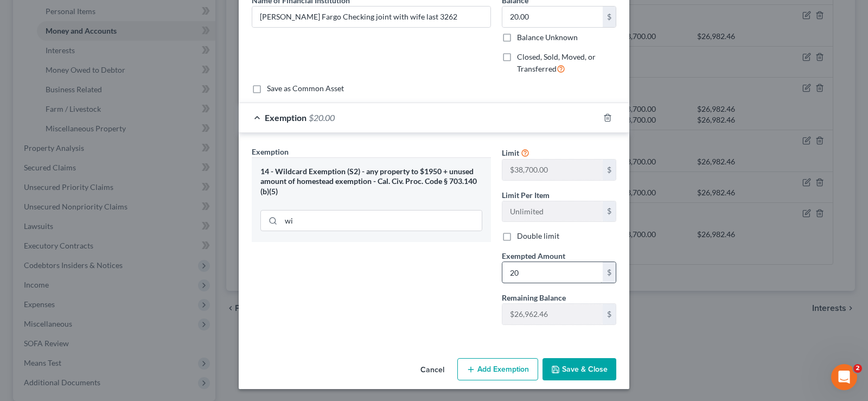 The width and height of the screenshot is (868, 401). Describe the element at coordinates (547, 38) in the screenshot. I see `label: Balance Unknown` at that location.